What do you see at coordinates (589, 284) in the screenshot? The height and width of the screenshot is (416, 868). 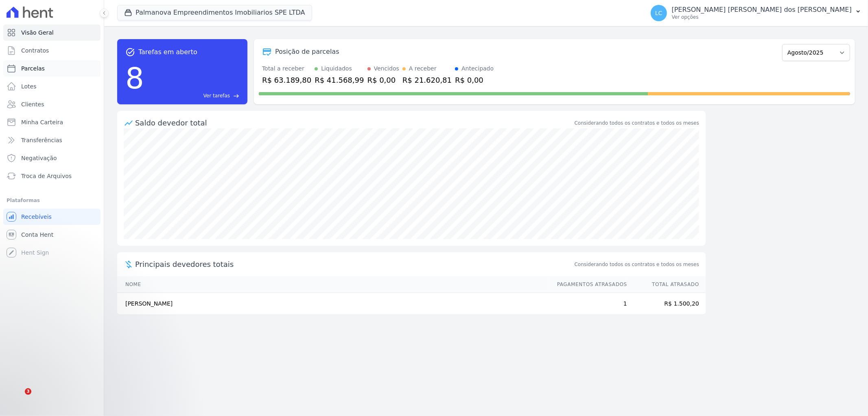 I see `th: Pagamentos Atrasados` at bounding box center [589, 284].